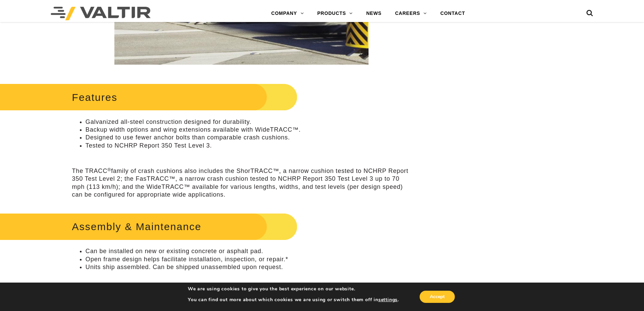 The height and width of the screenshot is (311, 644). I want to click on p: You can find out more about which cookies we are using or switch them off in ., so click(293, 300).